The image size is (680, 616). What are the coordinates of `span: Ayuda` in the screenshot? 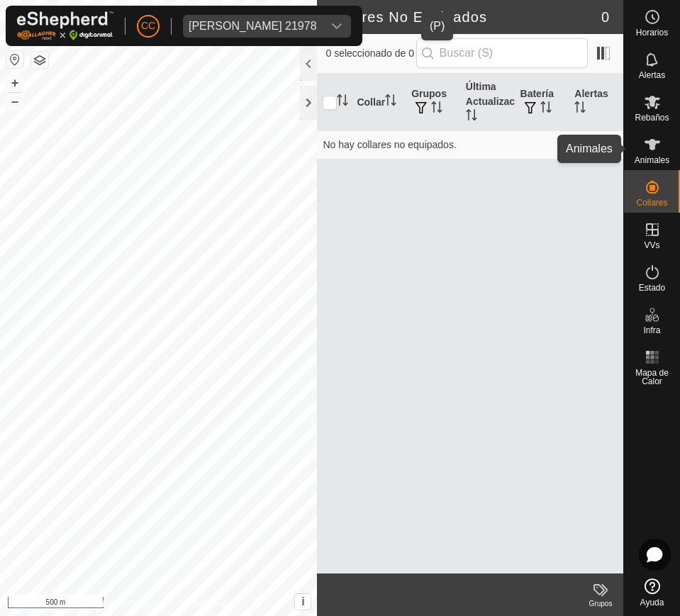 It's located at (653, 603).